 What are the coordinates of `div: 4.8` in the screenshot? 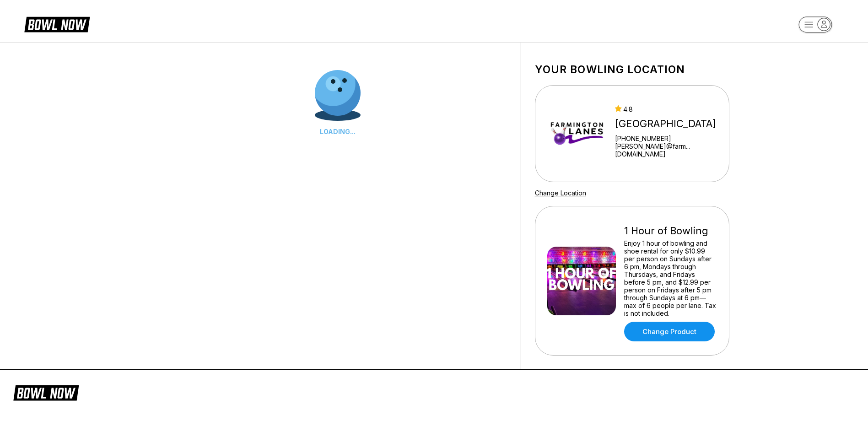 It's located at (670, 109).